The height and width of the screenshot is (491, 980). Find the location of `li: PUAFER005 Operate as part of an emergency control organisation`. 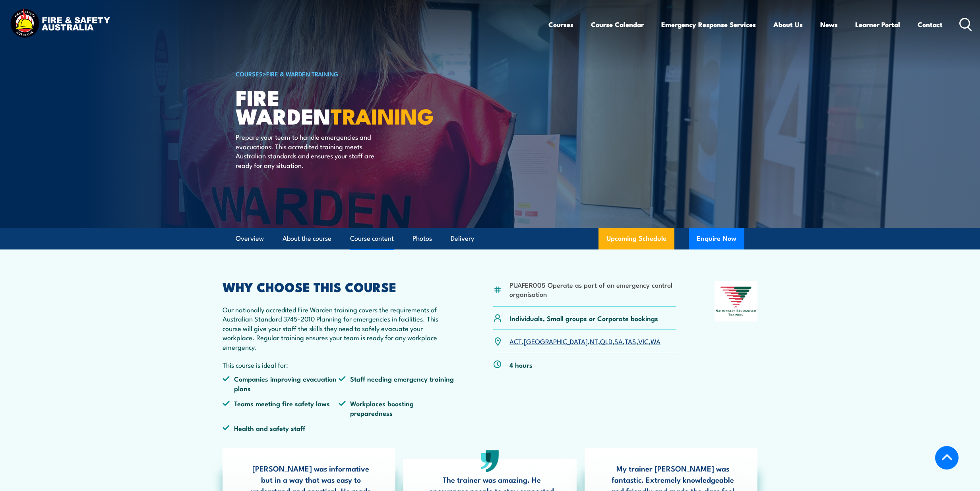

li: PUAFER005 Operate as part of an emergency control organisation is located at coordinates (593, 289).